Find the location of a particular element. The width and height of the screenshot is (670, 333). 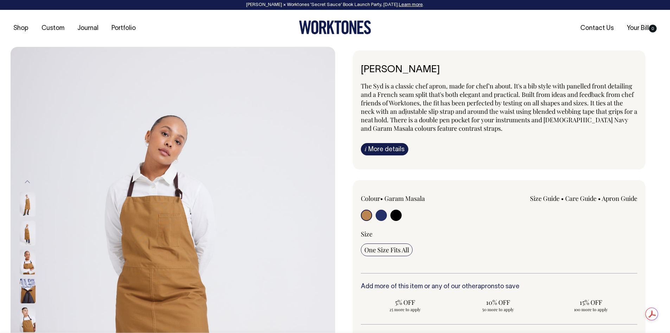

a: Custom is located at coordinates (53, 28).